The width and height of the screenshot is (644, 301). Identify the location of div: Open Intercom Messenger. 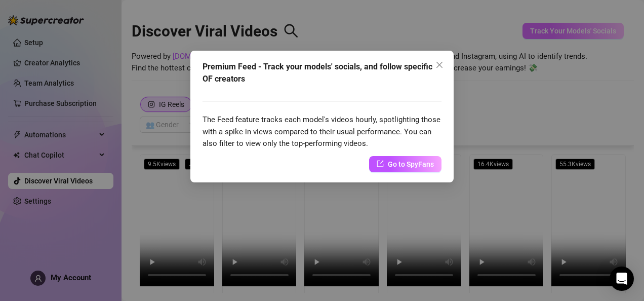
(622, 279).